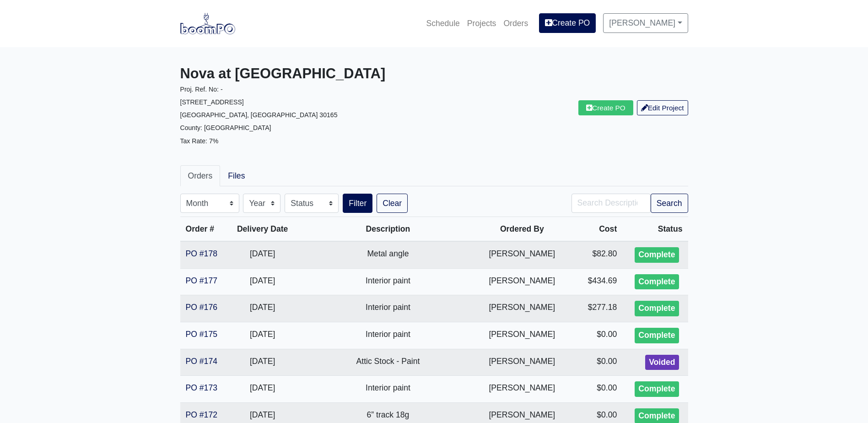 Image resolution: width=868 pixels, height=423 pixels. Describe the element at coordinates (201, 361) in the screenshot. I see `a: PO #174` at that location.